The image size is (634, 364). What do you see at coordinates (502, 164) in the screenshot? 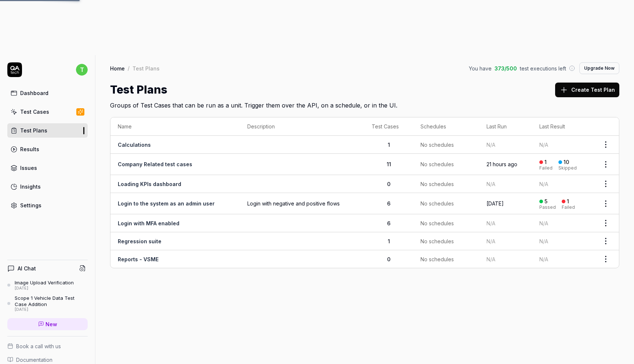
I see `time: 21 hours ago` at bounding box center [502, 164].